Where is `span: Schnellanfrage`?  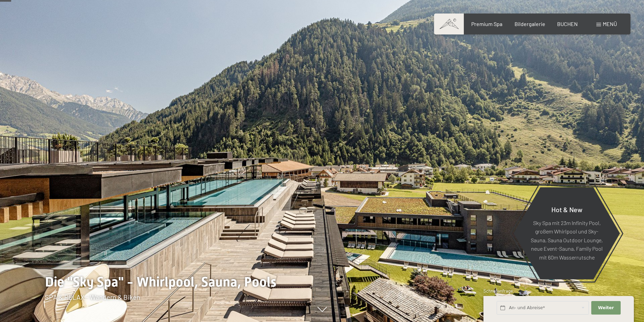
span: Schnellanfrage is located at coordinates (498, 291).